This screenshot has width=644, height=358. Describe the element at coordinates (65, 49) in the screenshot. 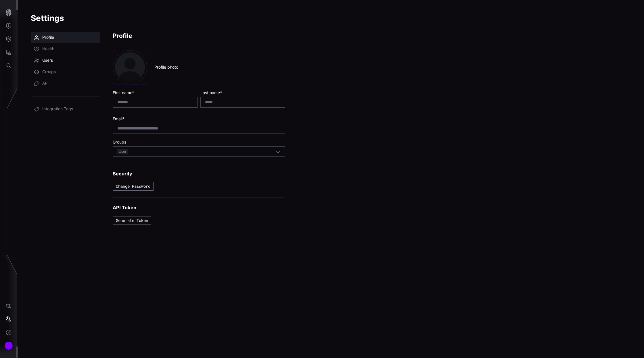

I see `a: Health` at that location.